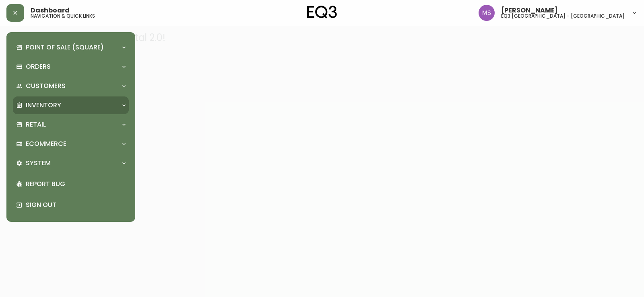  What do you see at coordinates (71, 205) in the screenshot?
I see `div: Sign Out` at bounding box center [71, 205].